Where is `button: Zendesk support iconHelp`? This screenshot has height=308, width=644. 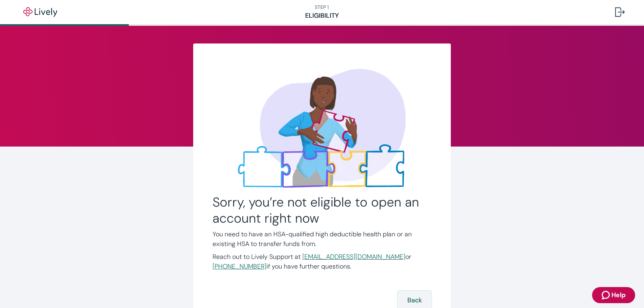
button: Zendesk support iconHelp is located at coordinates (614, 295).